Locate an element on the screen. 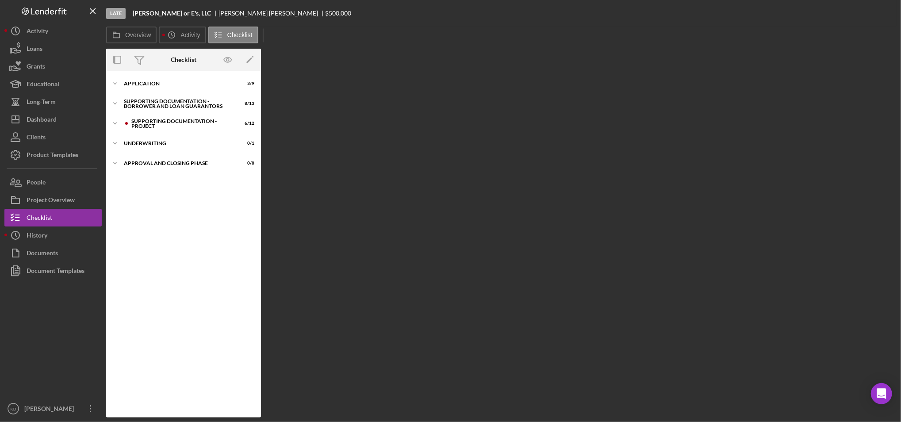 Image resolution: width=901 pixels, height=422 pixels. div: Clients is located at coordinates (36, 138).